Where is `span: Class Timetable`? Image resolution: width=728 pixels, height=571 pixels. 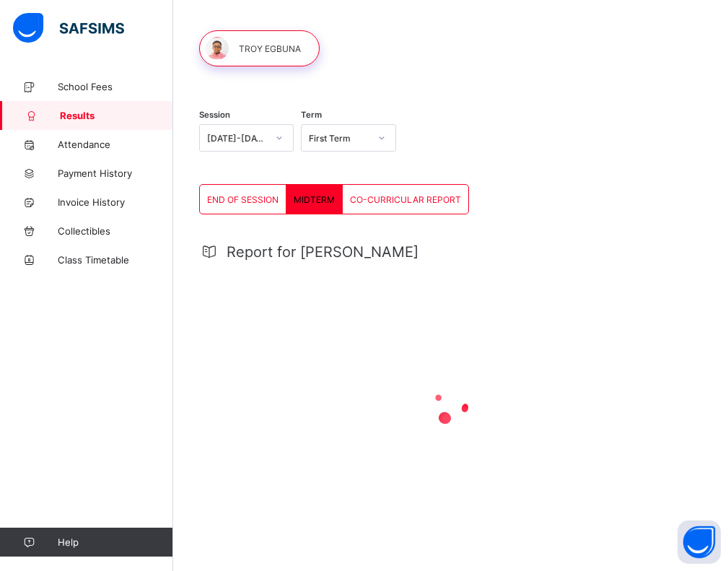 span: Class Timetable is located at coordinates (115, 260).